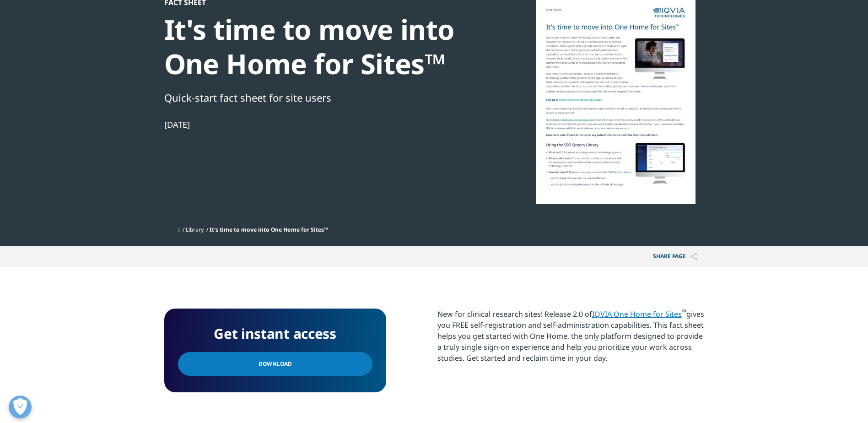  Describe the element at coordinates (321, 47) in the screenshot. I see `div: It's time to move into One Home for Sites™` at that location.